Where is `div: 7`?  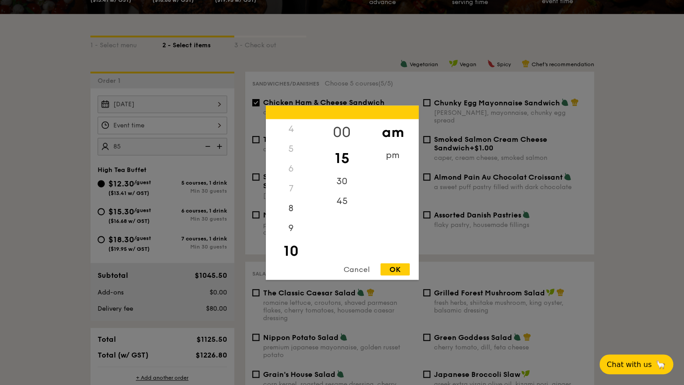 div: 7 is located at coordinates (291, 188).